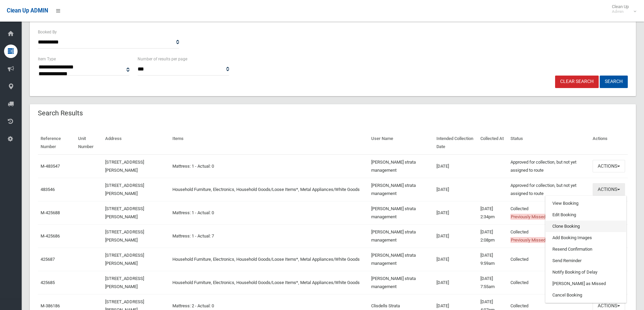 Image resolution: width=644 pixels, height=310 pixels. What do you see at coordinates (585, 215) in the screenshot?
I see `a: Edit Booking` at bounding box center [585, 215].